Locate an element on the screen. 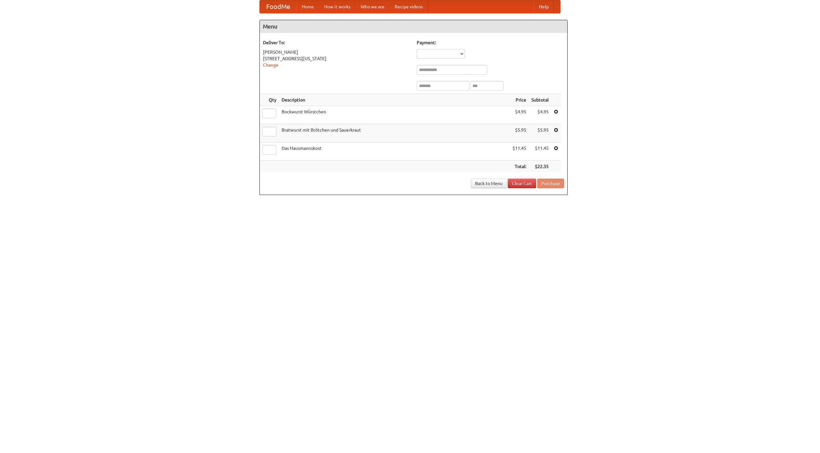 This screenshot has height=453, width=820. td: Bockwurst Würstchen is located at coordinates (394, 115).